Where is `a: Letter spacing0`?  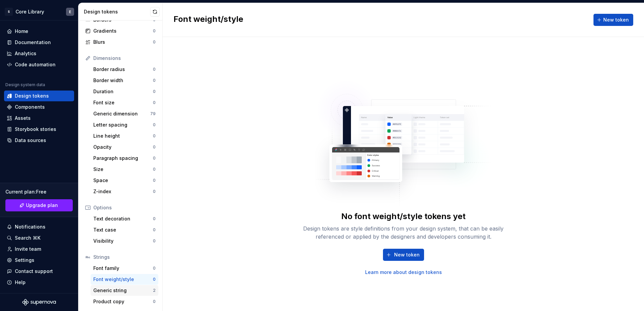
a: Letter spacing0 is located at coordinates (124, 125).